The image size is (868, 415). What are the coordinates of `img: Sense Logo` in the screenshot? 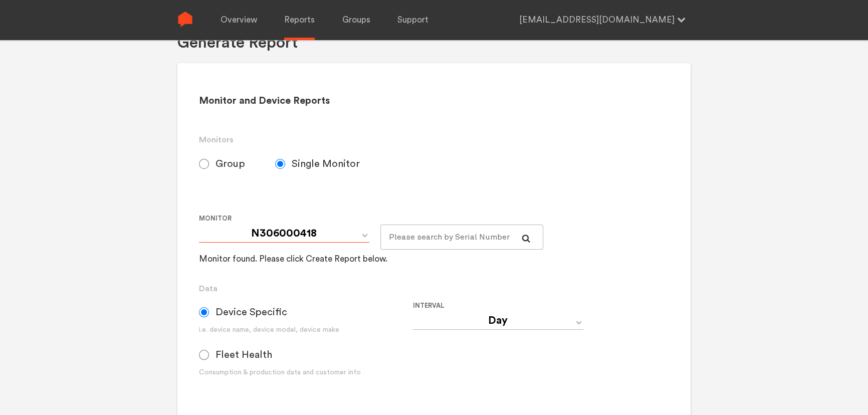 It's located at (185, 19).